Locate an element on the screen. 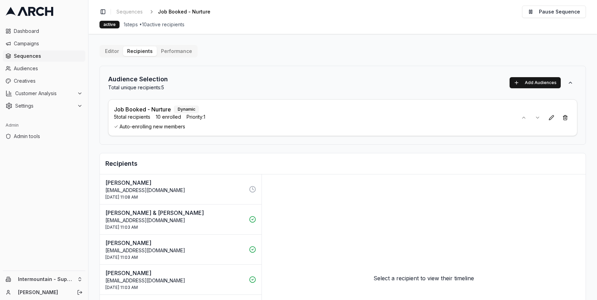  span: Auto-enrolling new members is located at coordinates (313, 127).